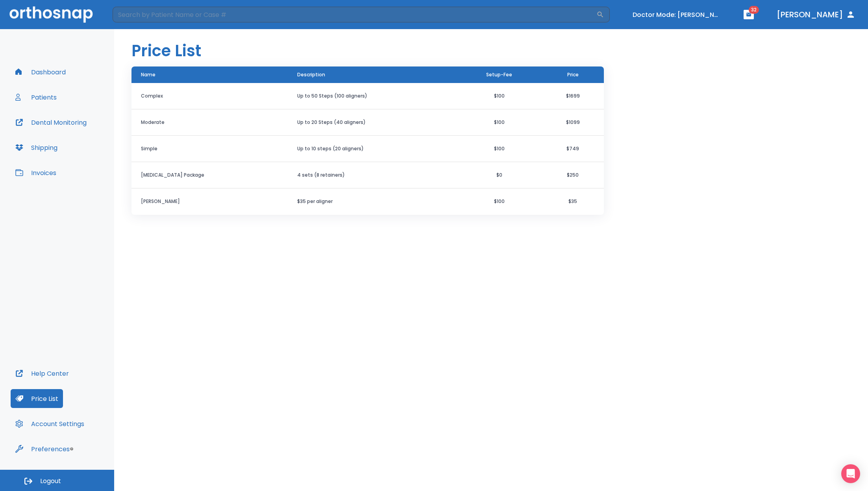  Describe the element at coordinates (42, 373) in the screenshot. I see `button: Help Center` at that location.